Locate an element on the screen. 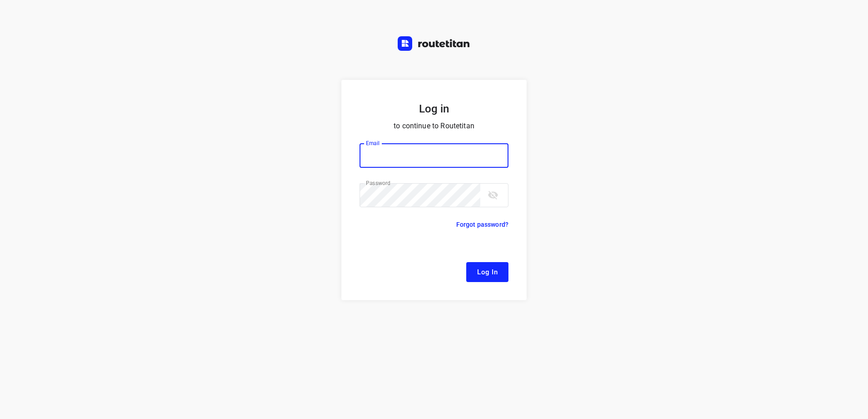  button: Log In is located at coordinates (487, 272).